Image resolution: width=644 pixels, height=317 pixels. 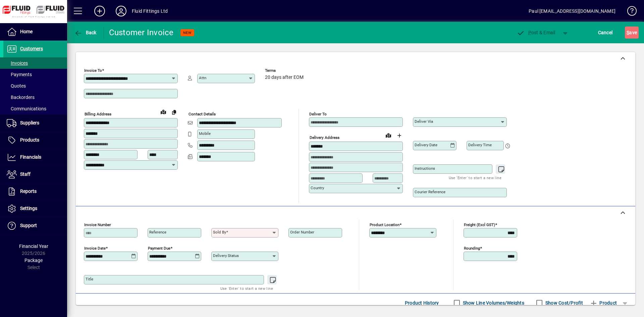 What do you see at coordinates (563, 303) in the screenshot?
I see `label: Show Cost/Profit` at bounding box center [563, 303].